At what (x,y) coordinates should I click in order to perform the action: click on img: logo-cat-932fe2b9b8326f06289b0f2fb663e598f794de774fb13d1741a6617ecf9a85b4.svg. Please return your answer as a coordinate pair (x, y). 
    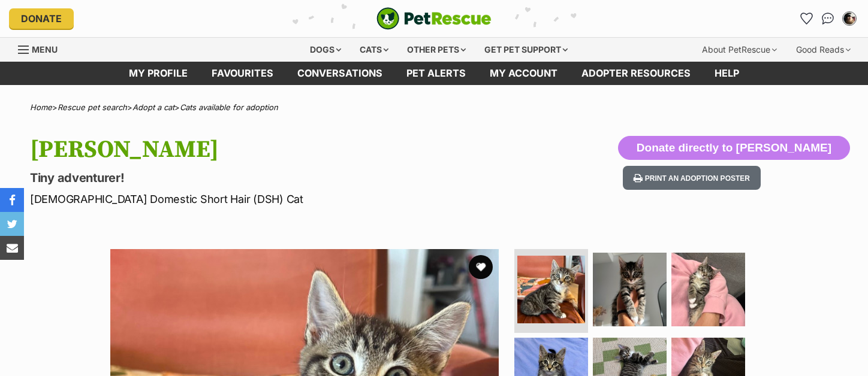
    Looking at the image, I should click on (434, 19).